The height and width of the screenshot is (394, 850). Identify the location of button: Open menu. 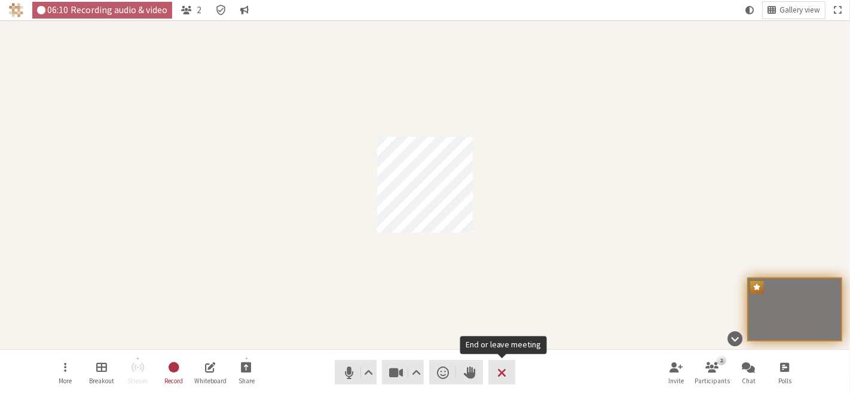
(65, 372).